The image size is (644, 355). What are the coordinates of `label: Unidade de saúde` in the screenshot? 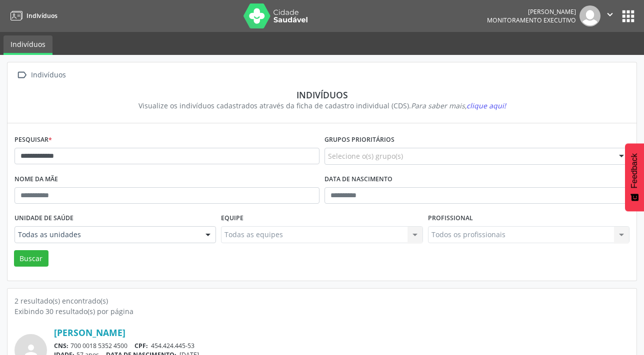 It's located at (44, 218).